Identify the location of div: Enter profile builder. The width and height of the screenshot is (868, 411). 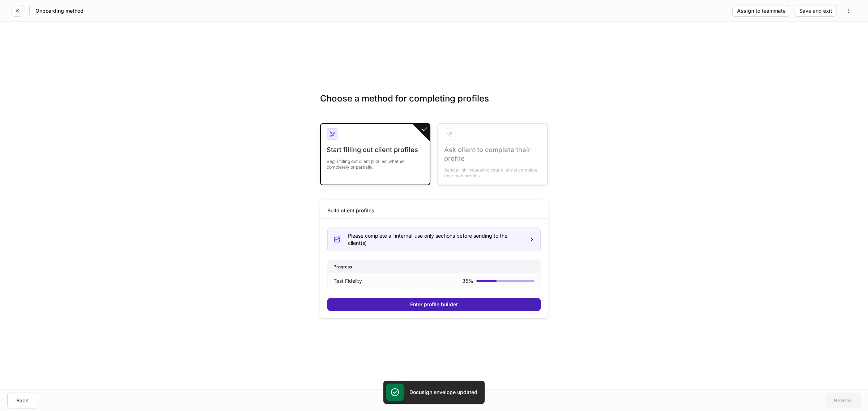
(434, 305).